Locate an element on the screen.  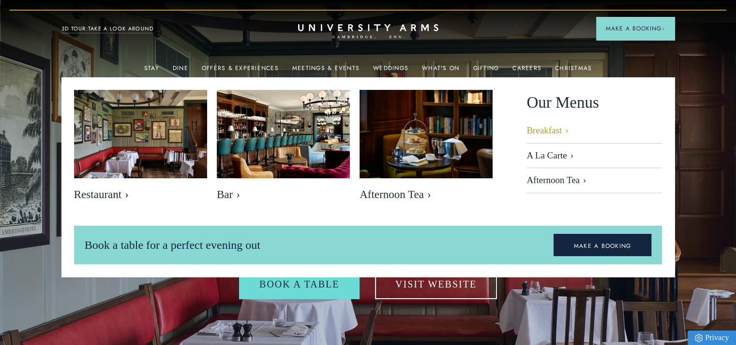
img: image-bebfa3899fb04038ade422a89983545adfd703f7-2500x1667-jpg is located at coordinates (140, 134).